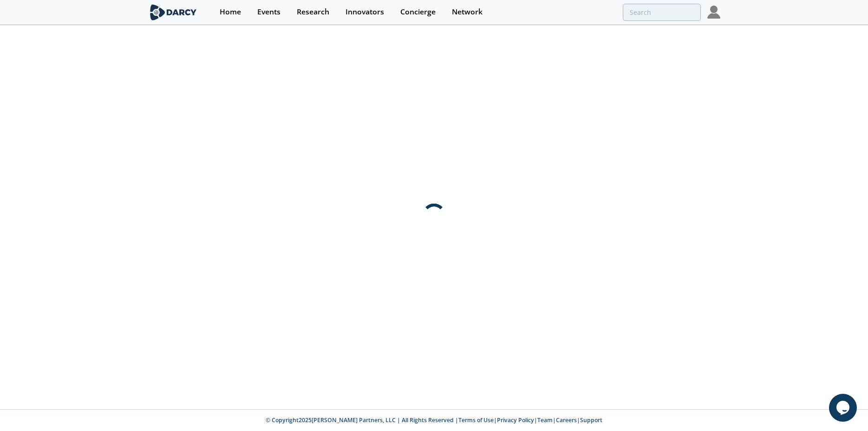 This screenshot has width=868, height=431. Describe the element at coordinates (418, 12) in the screenshot. I see `div: Concierge` at that location.